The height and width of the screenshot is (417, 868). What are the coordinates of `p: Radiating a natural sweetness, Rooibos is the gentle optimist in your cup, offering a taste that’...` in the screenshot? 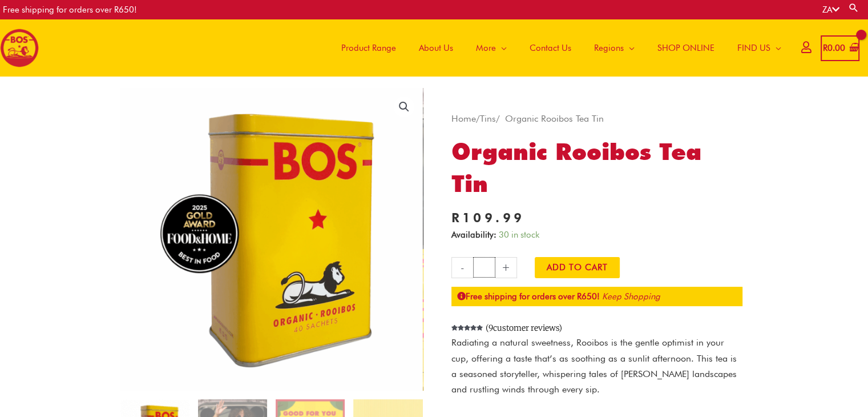 It's located at (597, 366).